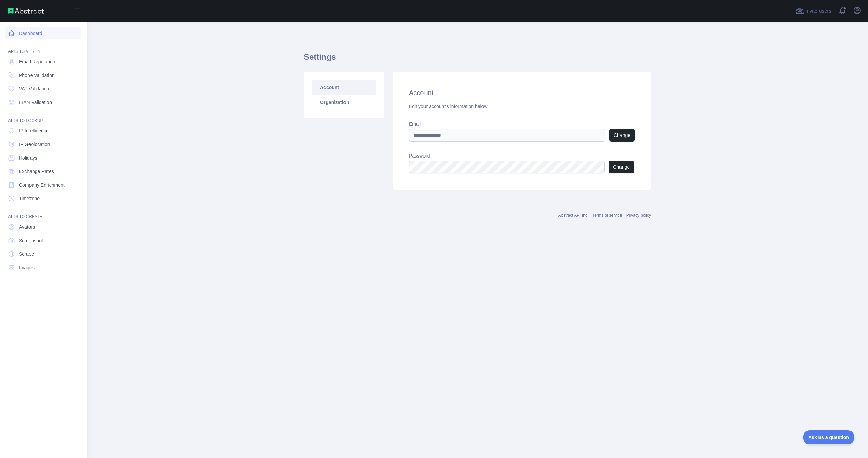 This screenshot has width=868, height=458. I want to click on span: VAT Validation, so click(34, 89).